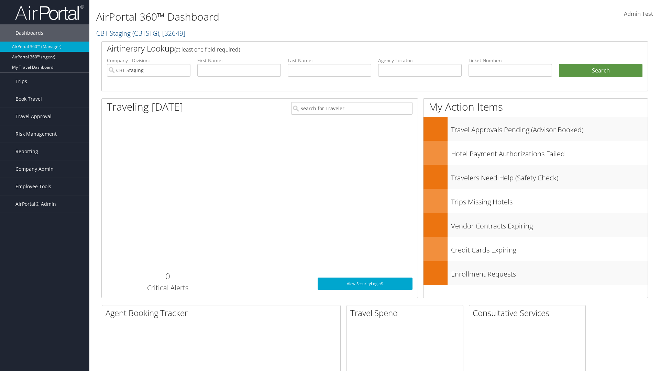  Describe the element at coordinates (282, 17) in the screenshot. I see `h1: AirPortal 360™ Dashboard` at that location.